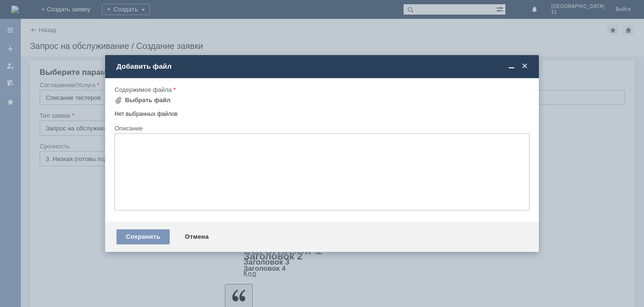  What do you see at coordinates (323, 66) in the screenshot?
I see `div: Добавить файл` at bounding box center [323, 66].